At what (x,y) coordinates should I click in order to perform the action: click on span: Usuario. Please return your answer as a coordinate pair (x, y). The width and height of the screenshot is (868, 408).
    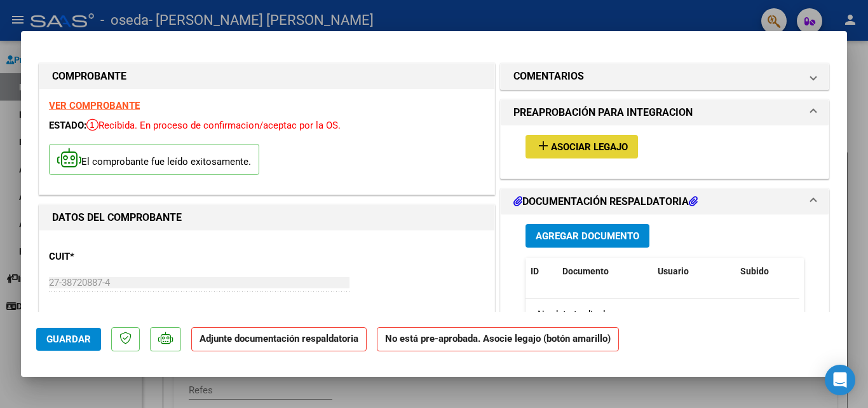
    Looking at the image, I should click on (673, 271).